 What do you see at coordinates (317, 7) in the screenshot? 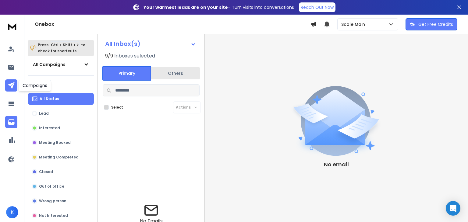
I see `a: Reach Out Now` at bounding box center [317, 7].